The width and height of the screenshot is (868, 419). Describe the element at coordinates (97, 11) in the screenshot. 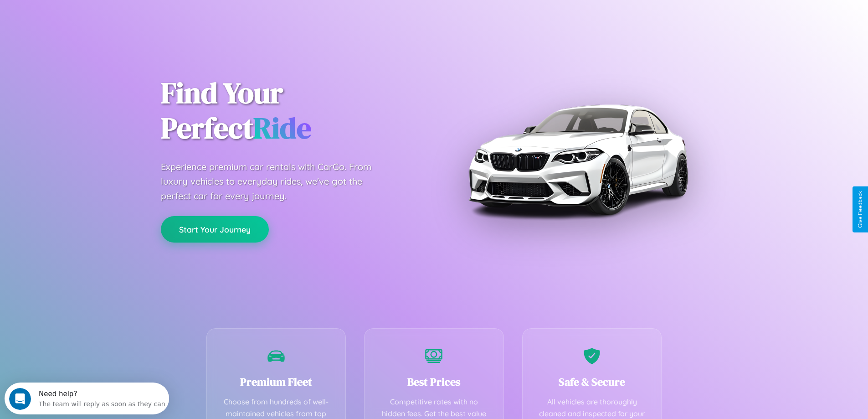

I see `div: Need help?` at that location.